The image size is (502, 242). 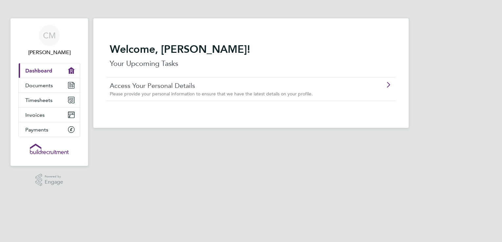 What do you see at coordinates (39, 71) in the screenshot?
I see `span: Dashboard` at bounding box center [39, 71].